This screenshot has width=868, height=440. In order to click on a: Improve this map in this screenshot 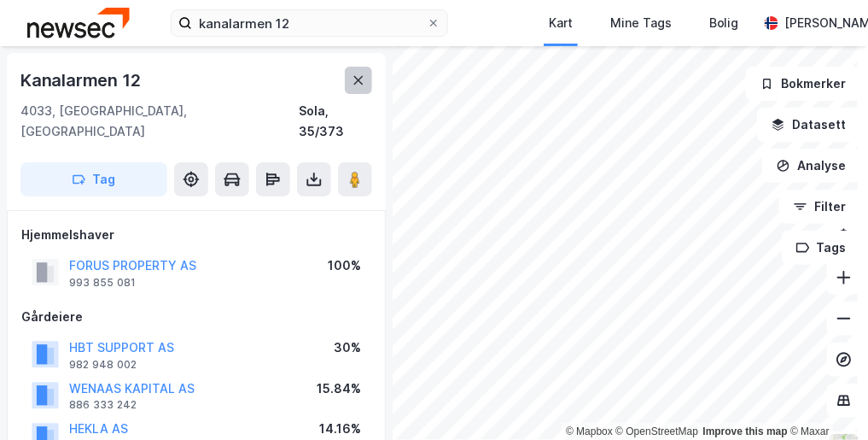, I will do `click(745, 432)`.